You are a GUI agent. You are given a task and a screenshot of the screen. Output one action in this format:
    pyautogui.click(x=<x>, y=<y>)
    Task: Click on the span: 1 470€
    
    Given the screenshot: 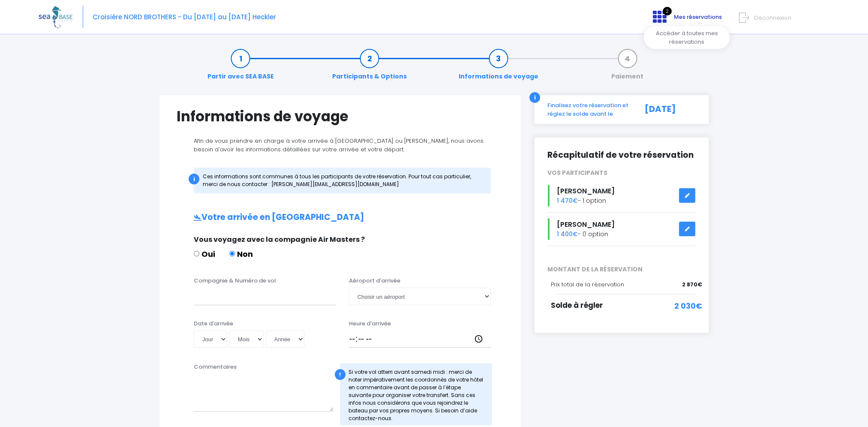 What is the action you would take?
    pyautogui.click(x=567, y=201)
    